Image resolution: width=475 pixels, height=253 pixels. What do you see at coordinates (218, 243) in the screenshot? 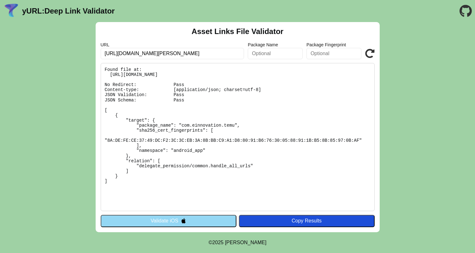
I see `span: 2025` at bounding box center [218, 243].